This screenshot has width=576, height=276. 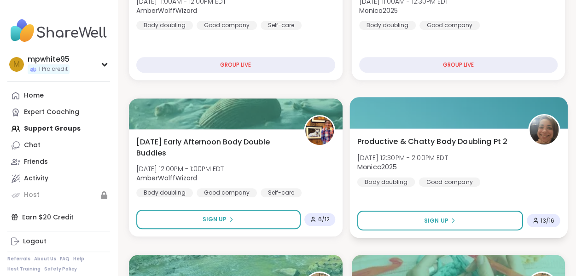 I want to click on span: 1 Pro credit, so click(x=53, y=69).